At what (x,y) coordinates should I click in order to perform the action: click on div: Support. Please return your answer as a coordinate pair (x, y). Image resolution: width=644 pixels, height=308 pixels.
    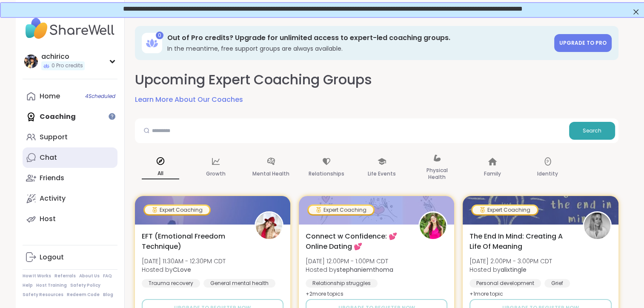
    Looking at the image, I should click on (54, 137).